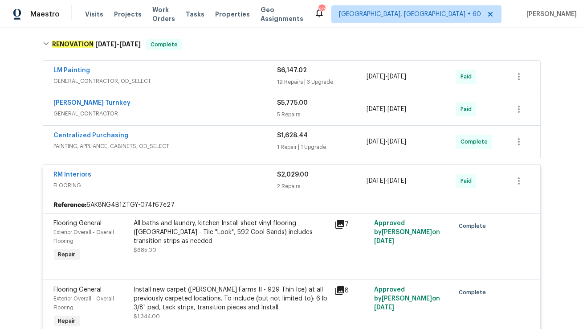 The height and width of the screenshot is (329, 583). What do you see at coordinates (166, 114) in the screenshot?
I see `span: GENERAL_CONTRACTOR` at bounding box center [166, 114].